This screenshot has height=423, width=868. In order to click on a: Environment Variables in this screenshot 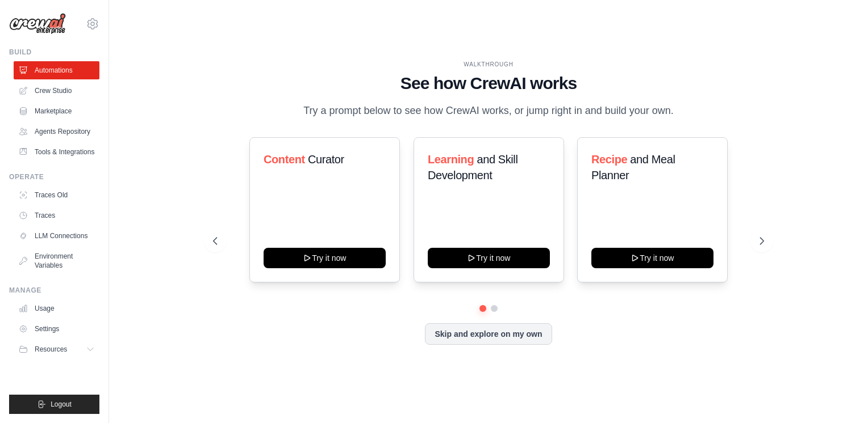, I will do `click(56, 261)`.